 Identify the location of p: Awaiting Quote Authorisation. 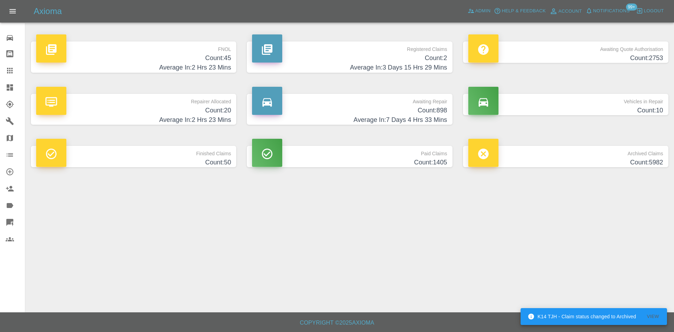
(566, 47).